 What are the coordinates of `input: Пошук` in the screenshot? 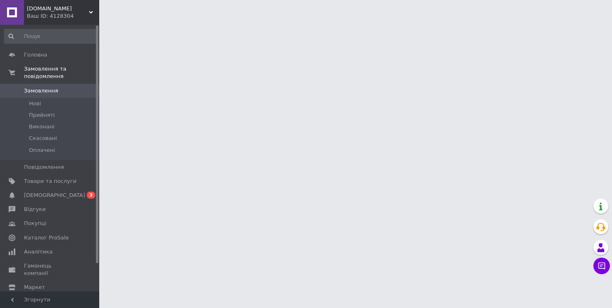 It's located at (51, 36).